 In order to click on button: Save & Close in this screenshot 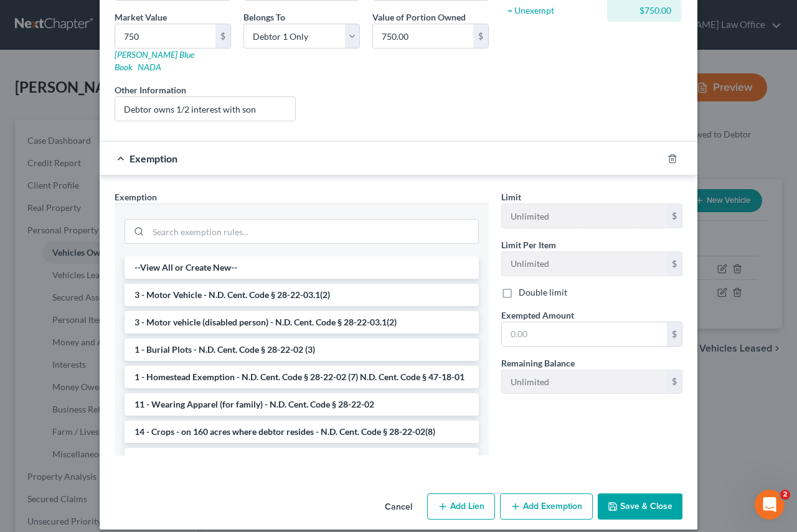, I will do `click(640, 507)`.